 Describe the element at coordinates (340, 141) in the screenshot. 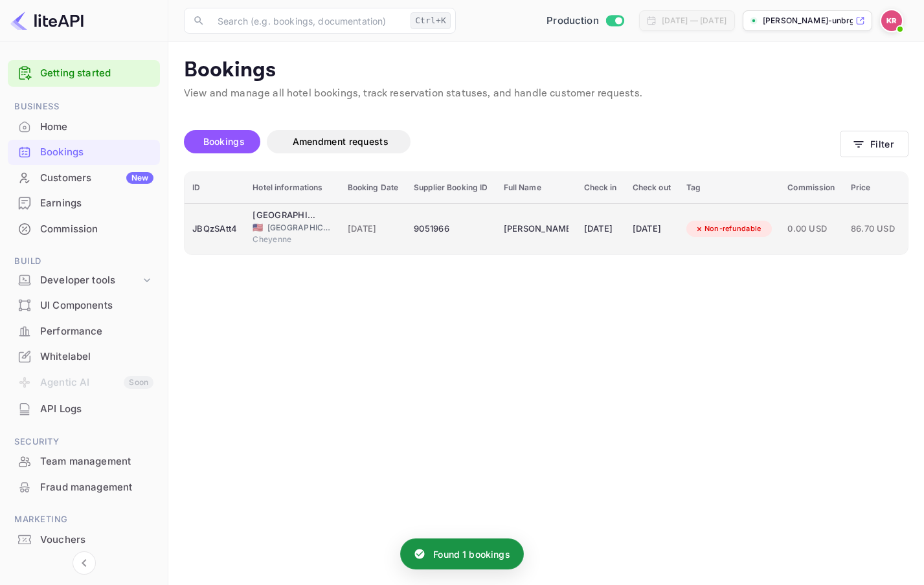

I see `span: Amendment requests` at that location.